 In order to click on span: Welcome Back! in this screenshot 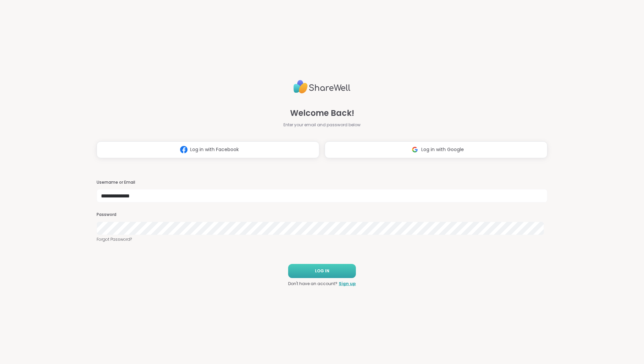, I will do `click(322, 113)`.